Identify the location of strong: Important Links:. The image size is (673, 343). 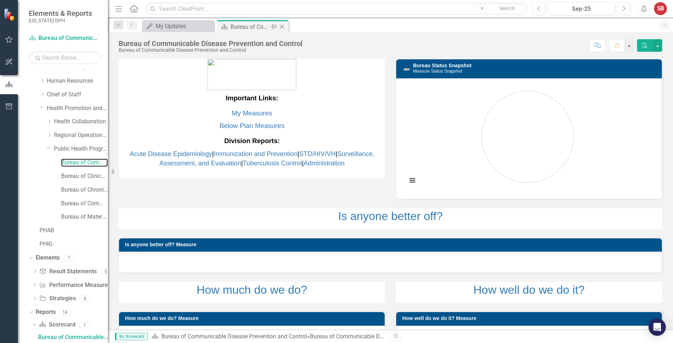
(252, 98).